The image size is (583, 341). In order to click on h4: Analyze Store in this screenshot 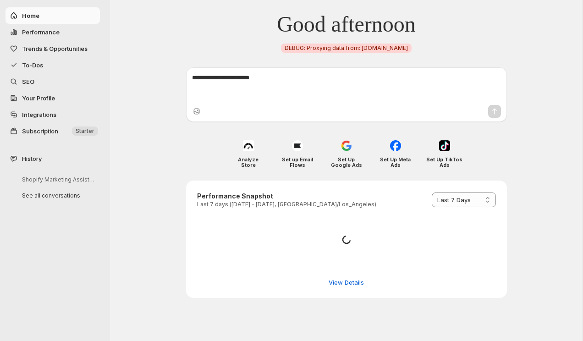, I will do `click(248, 162)`.